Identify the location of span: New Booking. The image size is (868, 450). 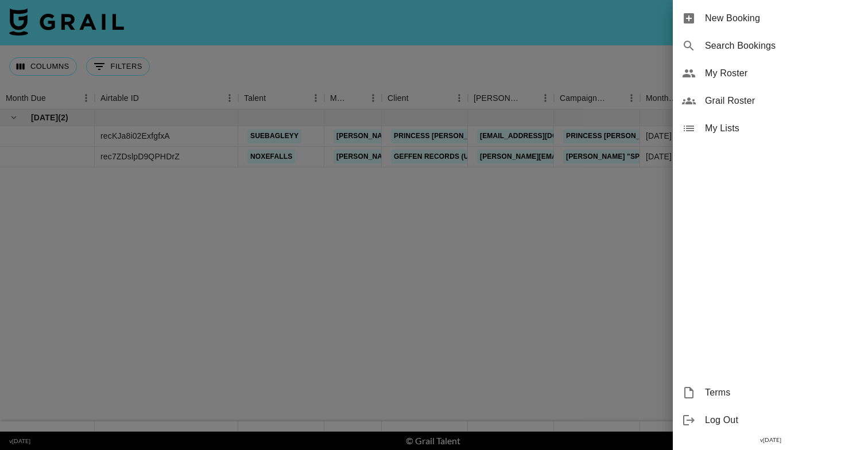
(782, 18).